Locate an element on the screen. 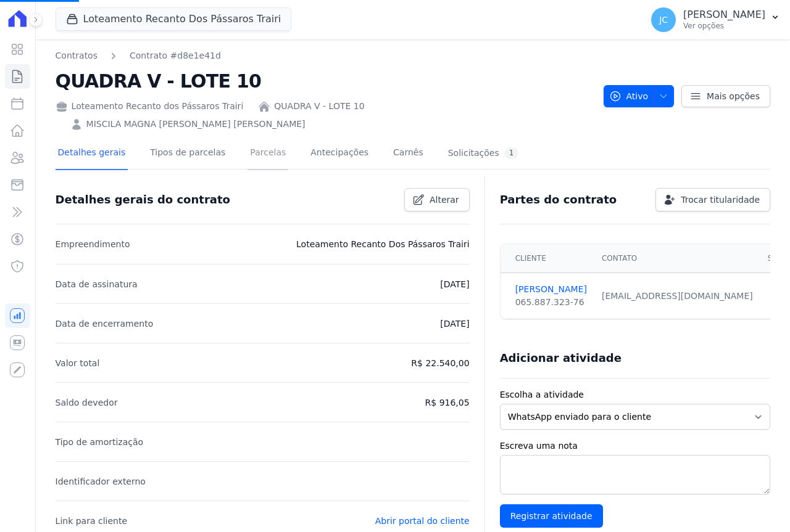  a: Contrato #d8e1e41d is located at coordinates (175, 55).